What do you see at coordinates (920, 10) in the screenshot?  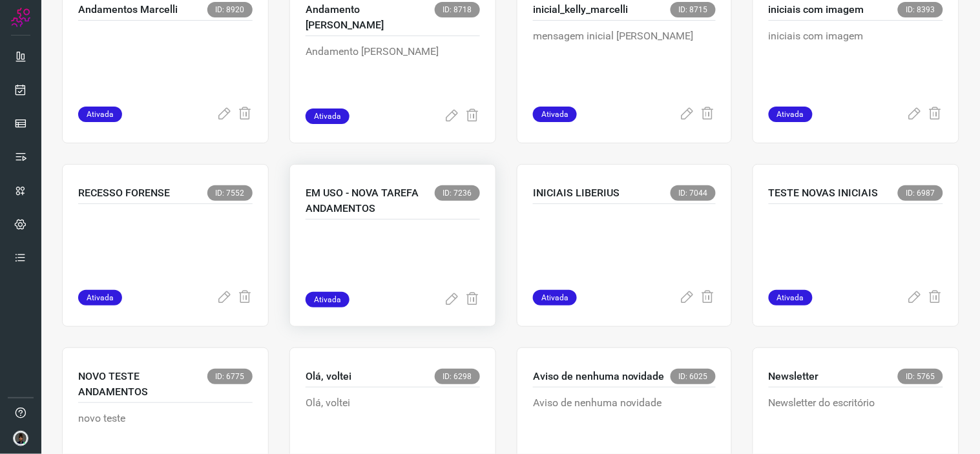 I see `span: ID: 8393` at bounding box center [920, 10].